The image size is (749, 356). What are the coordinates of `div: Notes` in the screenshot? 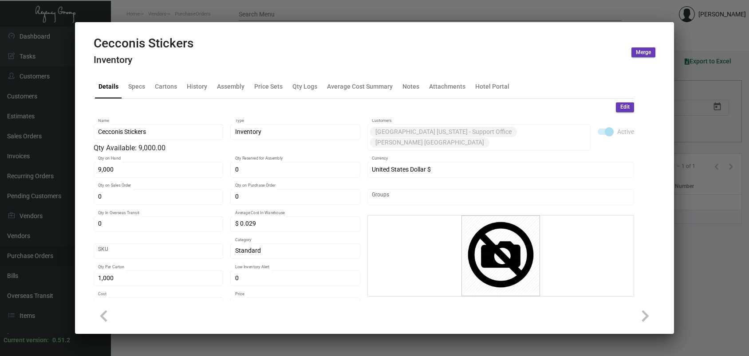 It's located at (411, 86).